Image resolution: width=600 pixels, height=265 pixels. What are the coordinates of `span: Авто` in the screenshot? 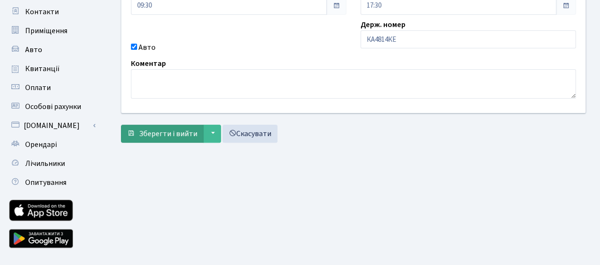 It's located at (34, 50).